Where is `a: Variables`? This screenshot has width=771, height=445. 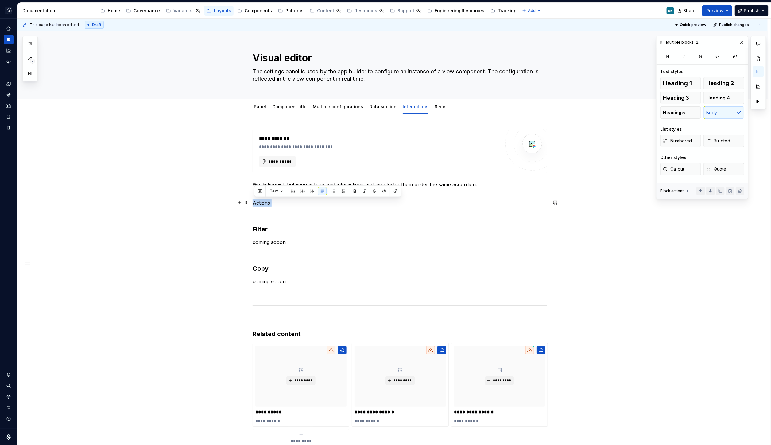
a: Variables is located at coordinates (183, 11).